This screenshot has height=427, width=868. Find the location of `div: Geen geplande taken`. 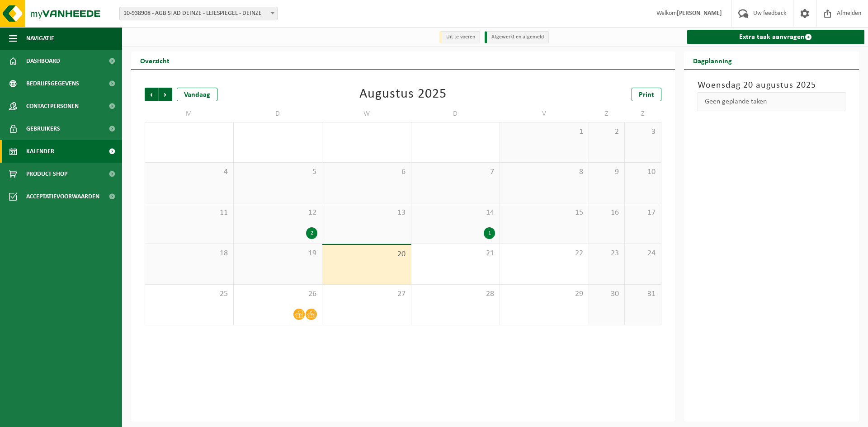

div: Geen geplande taken is located at coordinates (772, 102).